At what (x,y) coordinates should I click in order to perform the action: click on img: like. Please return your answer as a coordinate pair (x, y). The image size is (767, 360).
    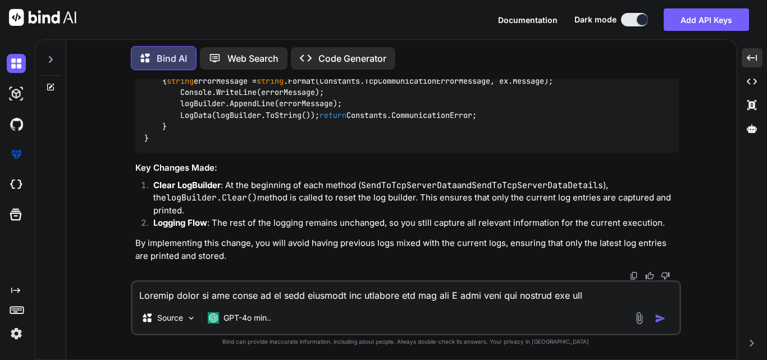
    Looking at the image, I should click on (649, 276).